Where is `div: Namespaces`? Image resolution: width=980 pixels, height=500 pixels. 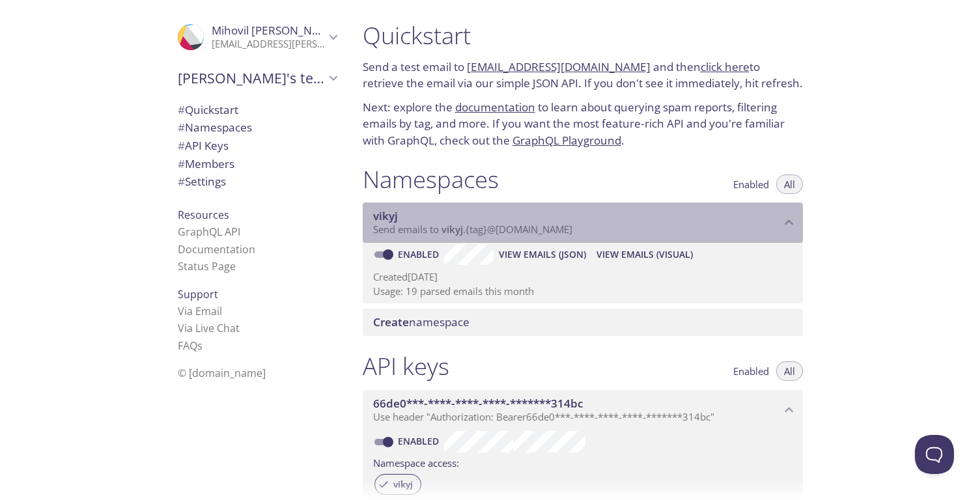
div: Namespaces is located at coordinates (257, 128).